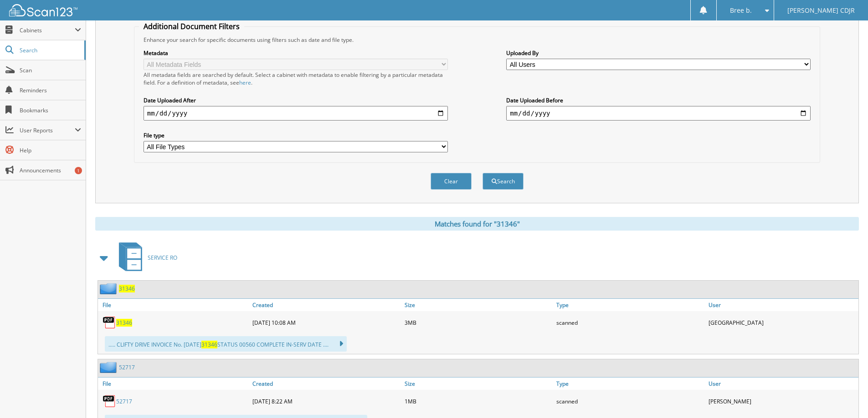 This screenshot has height=418, width=868. I want to click on span: Scan, so click(50, 70).